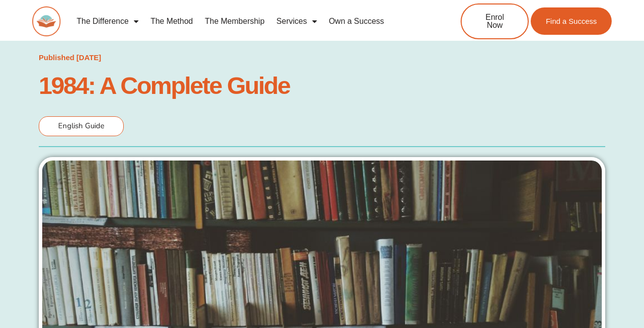 This screenshot has width=644, height=328. What do you see at coordinates (171, 22) in the screenshot?
I see `a: The Method` at bounding box center [171, 22].